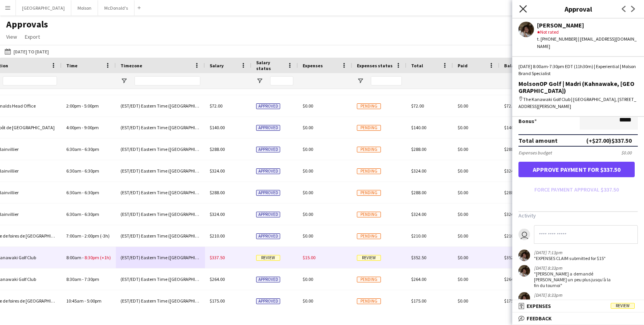  Describe the element at coordinates (91, 128) in the screenshot. I see `span: 9:00pm` at that location.